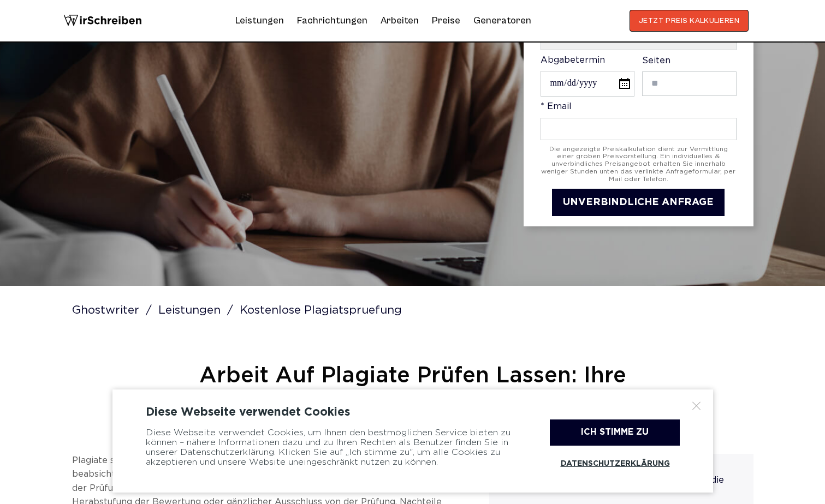 The height and width of the screenshot is (504, 825). Describe the element at coordinates (615, 433) in the screenshot. I see `div: Ich stimme zu` at that location.